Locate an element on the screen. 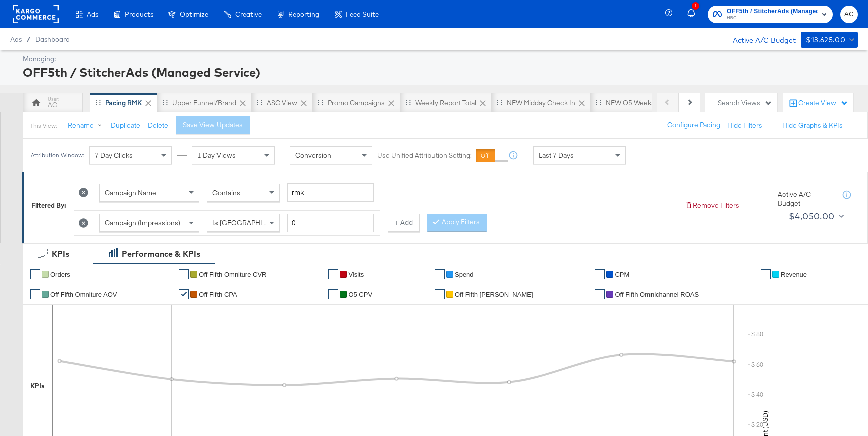  button: AC is located at coordinates (849, 14).